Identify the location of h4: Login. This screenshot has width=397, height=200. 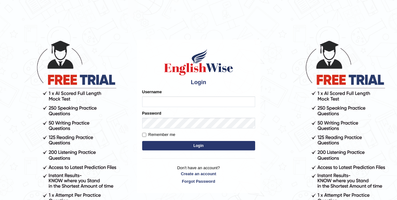
(199, 83).